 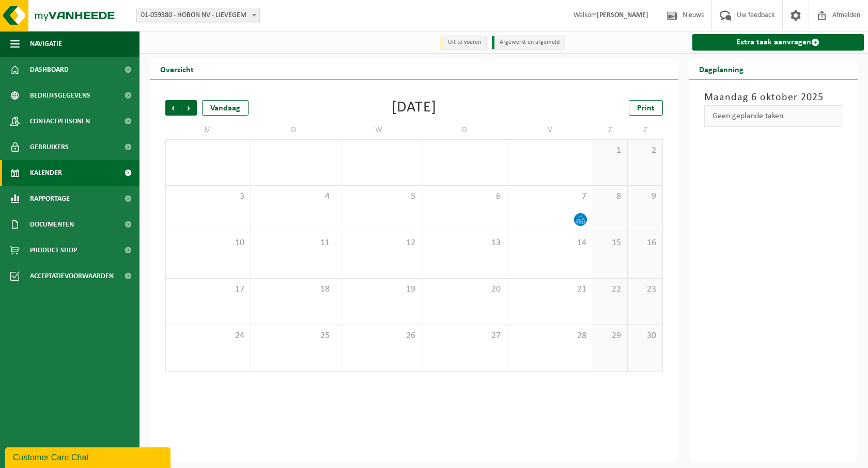 I want to click on td: W, so click(x=379, y=130).